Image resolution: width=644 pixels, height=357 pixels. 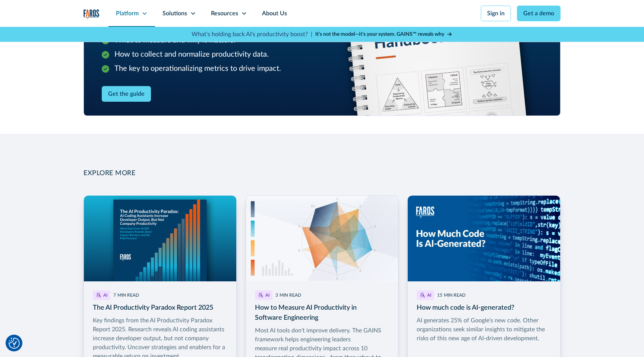 What do you see at coordinates (175, 13) in the screenshot?
I see `div: Solutions` at bounding box center [175, 13].